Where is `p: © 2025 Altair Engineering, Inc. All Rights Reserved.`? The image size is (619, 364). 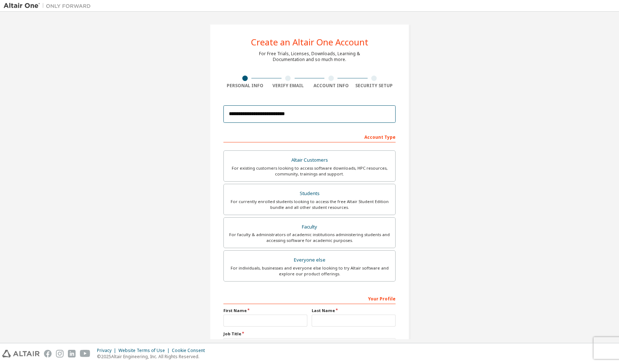
p: © 2025 Altair Engineering, Inc. All Rights Reserved. is located at coordinates (153, 356).